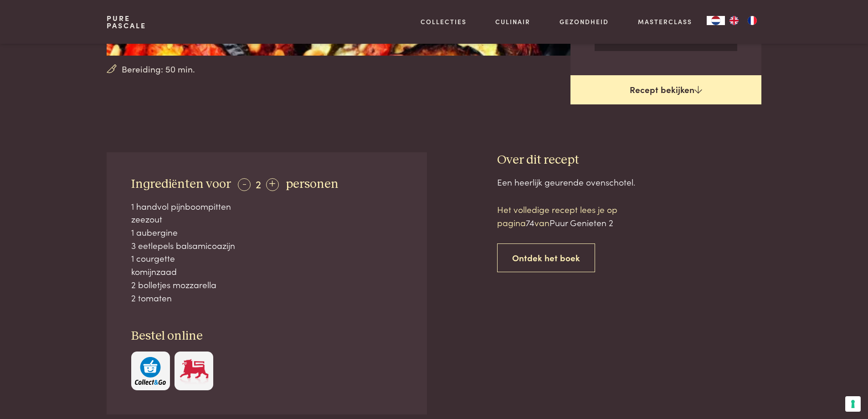 The height and width of the screenshot is (419, 868). What do you see at coordinates (267, 218) in the screenshot?
I see `div: zeezout` at bounding box center [267, 218].